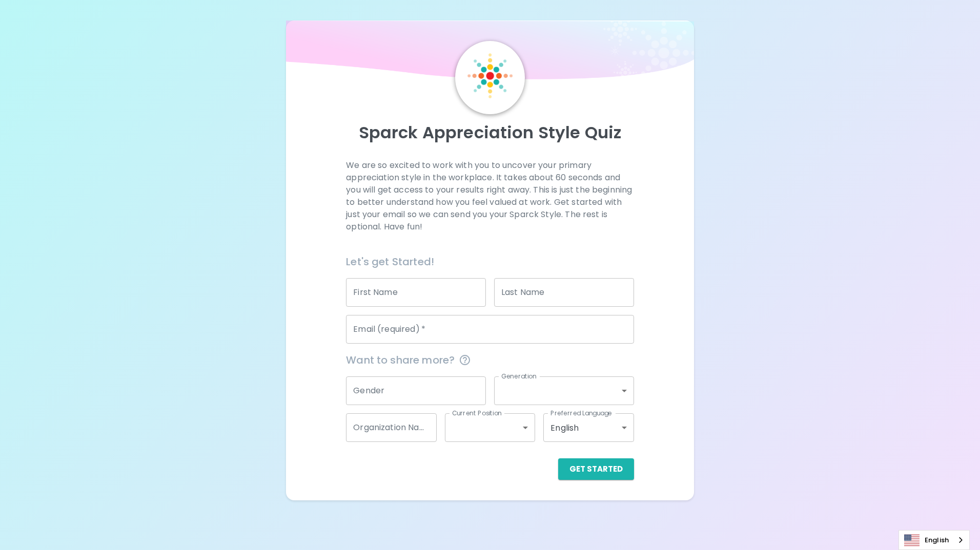 This screenshot has width=980, height=550. What do you see at coordinates (596, 469) in the screenshot?
I see `button: Get Started` at bounding box center [596, 469].